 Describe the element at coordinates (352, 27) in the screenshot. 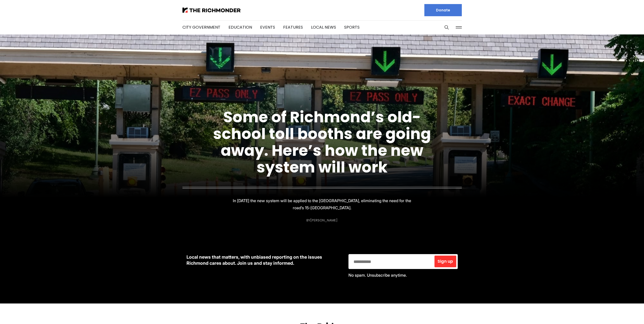

I see `a: Sports` at that location.